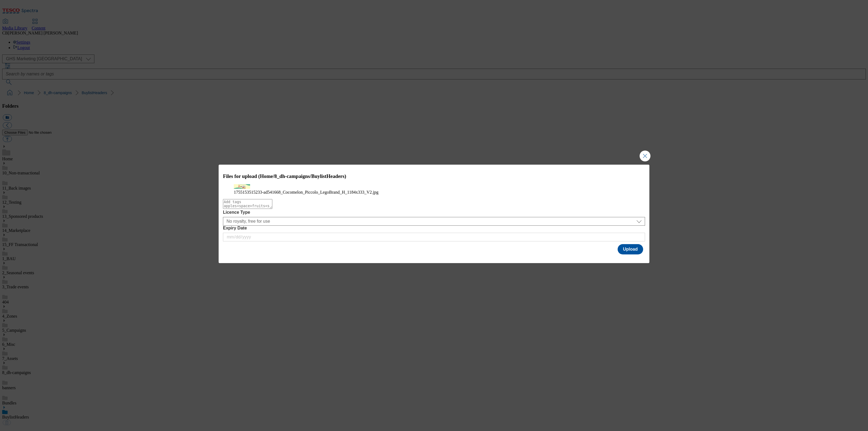 The image size is (868, 431). I want to click on figcaption: 1755153515233-ad541668_Cocomelon_Piccolo_LegoBrand_H_1184x333_V2.jpg, so click(434, 192).